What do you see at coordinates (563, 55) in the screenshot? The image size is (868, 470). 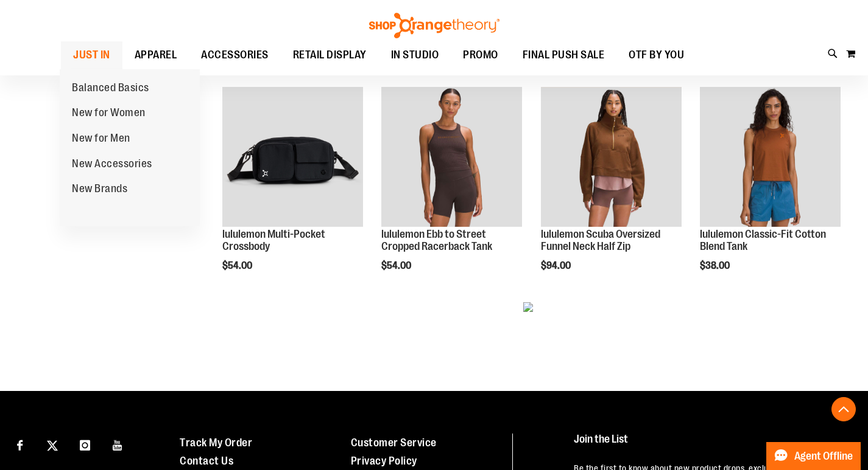 I see `span: FINAL PUSH SALE` at bounding box center [563, 55].